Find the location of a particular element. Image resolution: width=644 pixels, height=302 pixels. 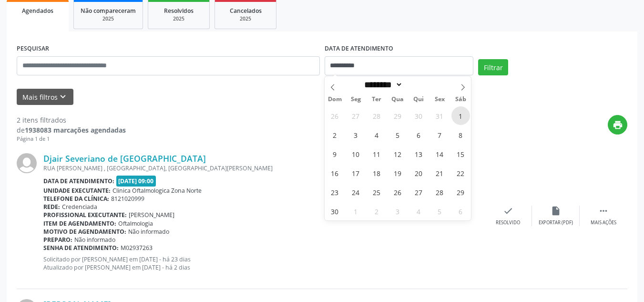

span: Dezembro 2, 2025 is located at coordinates (377, 211).